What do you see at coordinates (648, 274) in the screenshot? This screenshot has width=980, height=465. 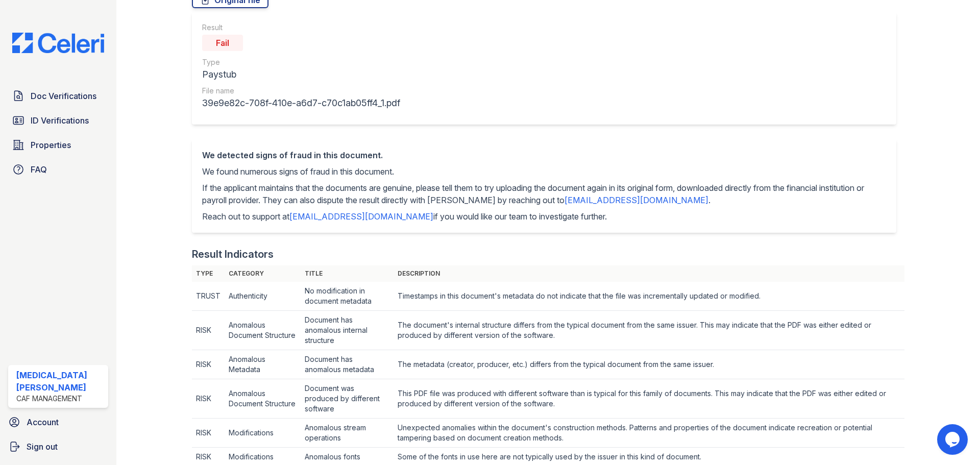 I see `th: Description` at bounding box center [648, 274].